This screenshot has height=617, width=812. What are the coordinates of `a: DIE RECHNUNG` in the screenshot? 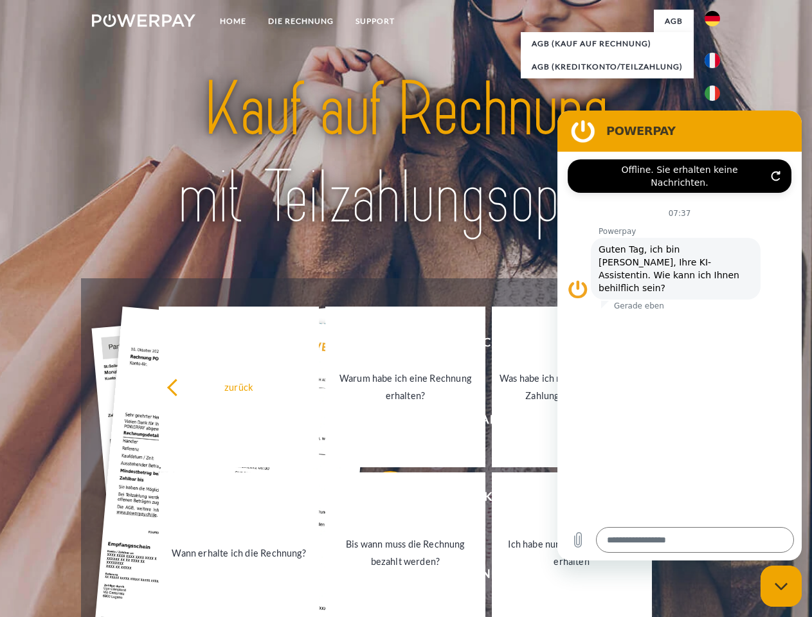 It's located at (301, 21).